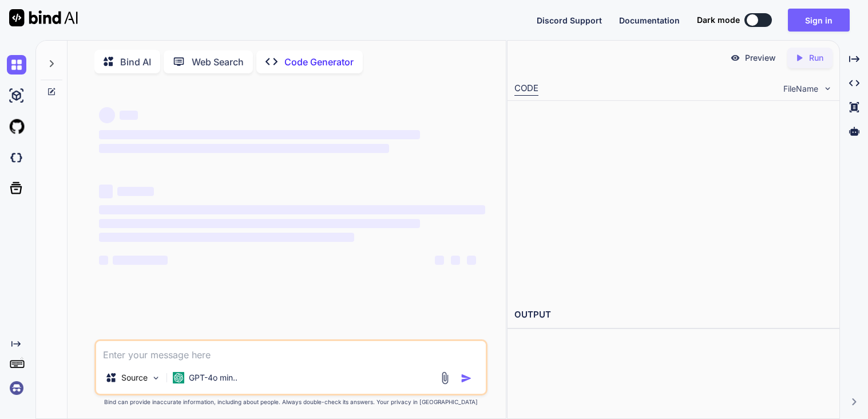 This screenshot has width=868, height=419. I want to click on p: Preview, so click(761, 58).